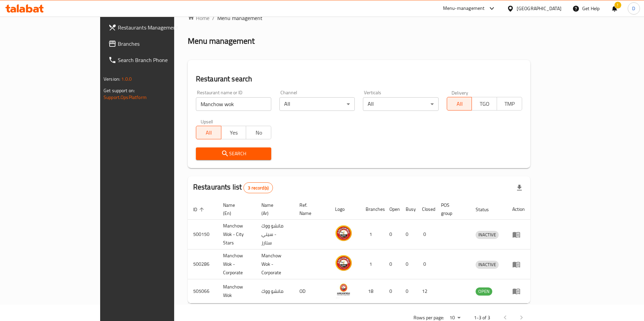 The width and height of the screenshot is (644, 321). Describe the element at coordinates (160, 44) in the screenshot. I see `span: Branches` at that location.